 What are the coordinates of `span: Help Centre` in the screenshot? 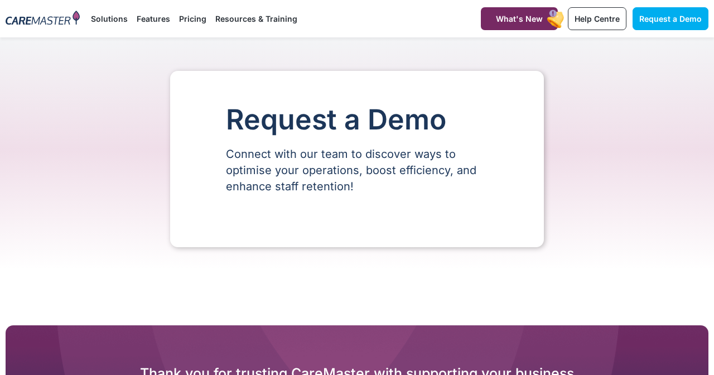 It's located at (596, 18).